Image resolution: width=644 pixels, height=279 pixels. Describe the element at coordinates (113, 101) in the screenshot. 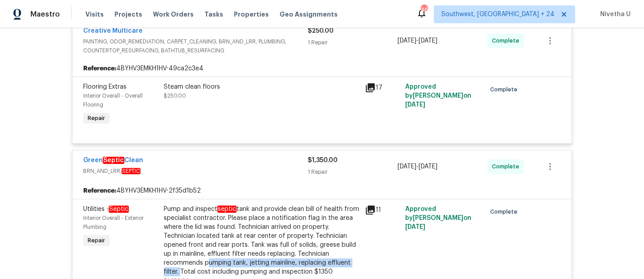

I see `span: Interior Overall - Overall Flooring` at that location.